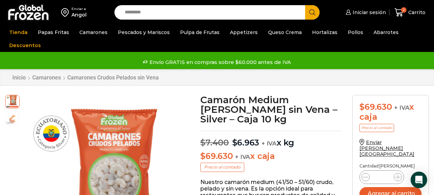 The height and width of the screenshot is (195, 434). What do you see at coordinates (246, 142) in the screenshot?
I see `bdi: 6.963` at bounding box center [246, 142].